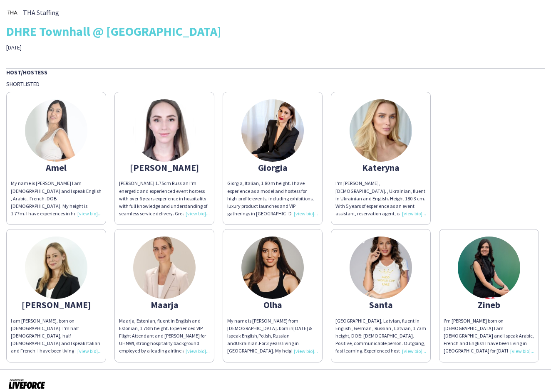 The image size is (551, 392). I want to click on img: Powered by Liveforce, so click(27, 384).